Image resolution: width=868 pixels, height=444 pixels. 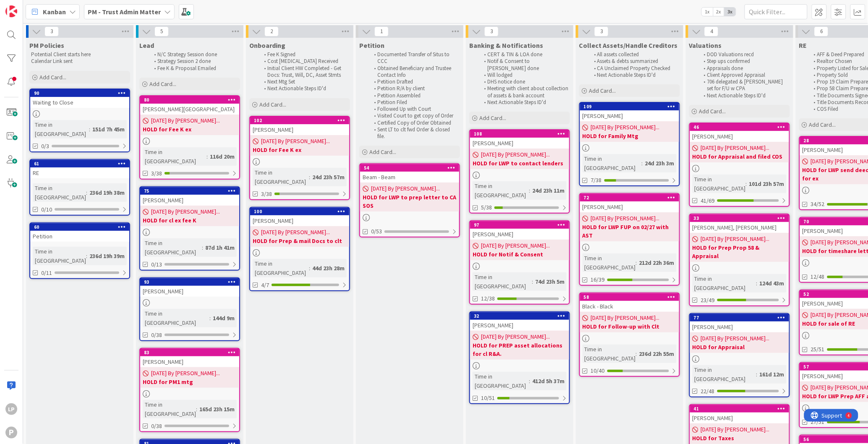 What do you see at coordinates (194, 54) in the screenshot?
I see `li: N/C Strategy Session done` at bounding box center [194, 54].